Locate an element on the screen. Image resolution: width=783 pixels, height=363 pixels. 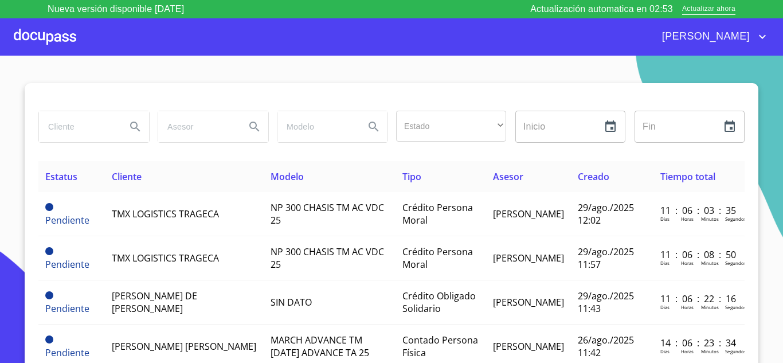
span: Estatus is located at coordinates (61, 177).